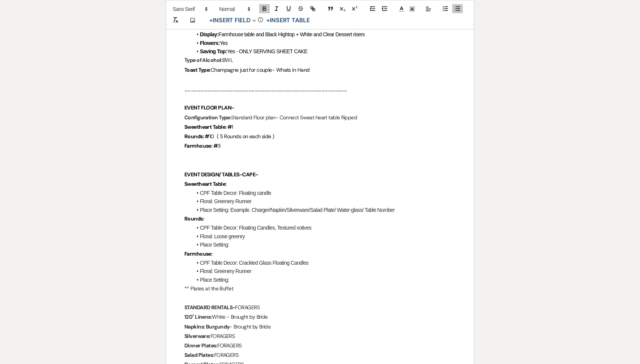 This screenshot has width=640, height=364. I want to click on span: Champagne just for couple- Whats in Hand, so click(260, 70).